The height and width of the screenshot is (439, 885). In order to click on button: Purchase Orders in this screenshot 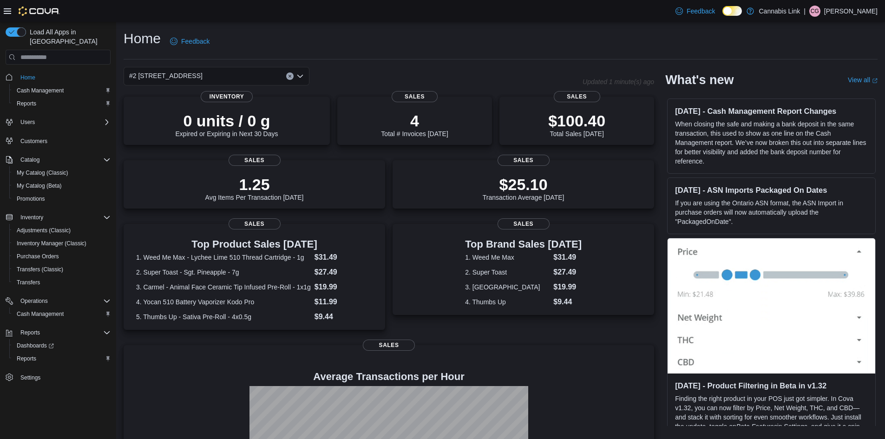, I will do `click(62, 257)`.